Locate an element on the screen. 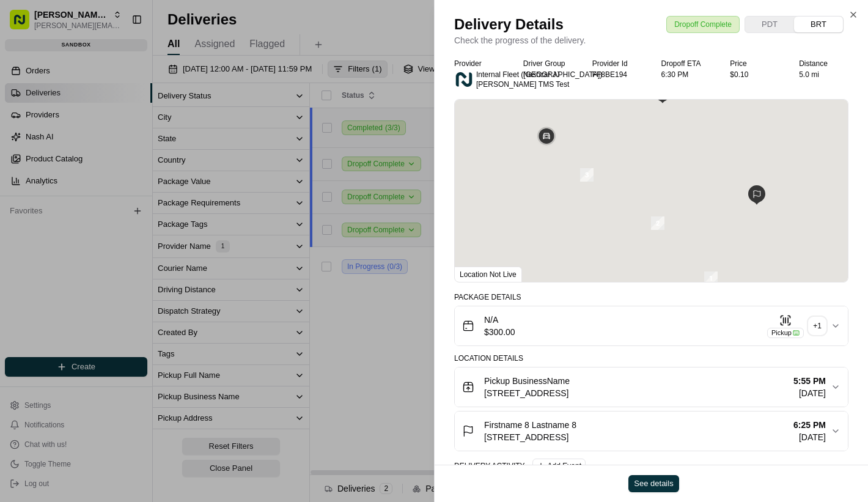 Image resolution: width=868 pixels, height=502 pixels. div: Provider Id is located at coordinates (617, 64).